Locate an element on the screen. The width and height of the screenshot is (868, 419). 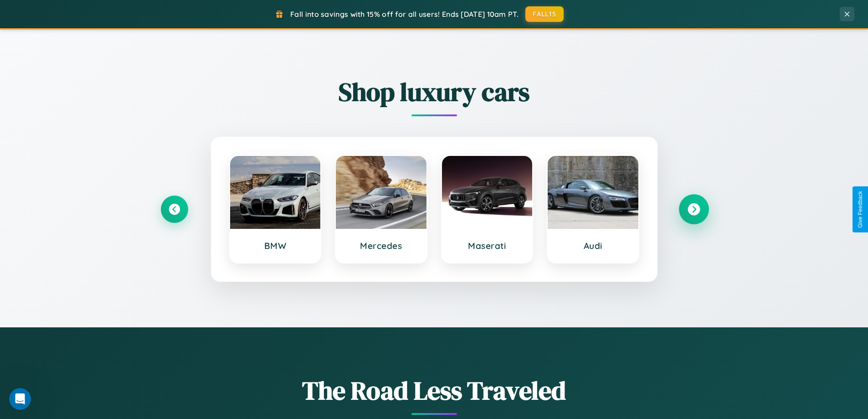
h3: BMW is located at coordinates (275, 246).